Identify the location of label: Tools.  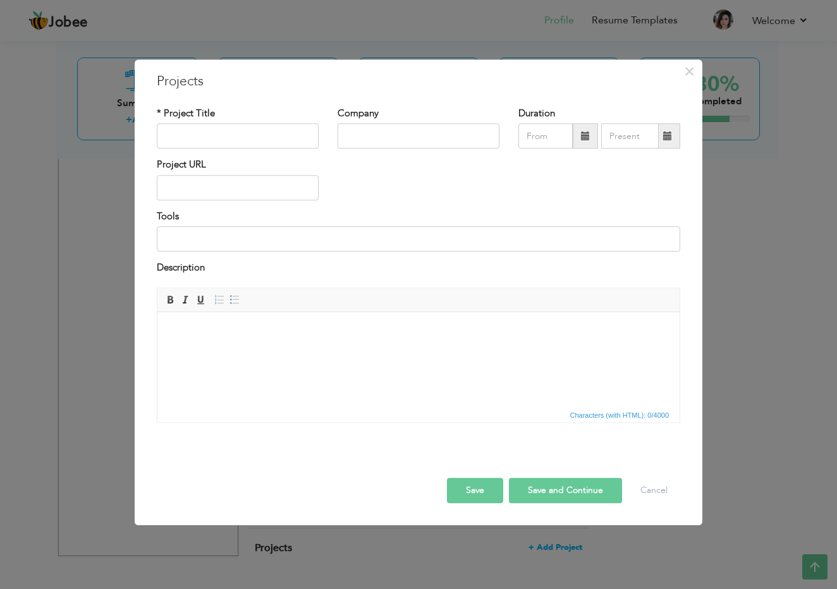
(168, 216).